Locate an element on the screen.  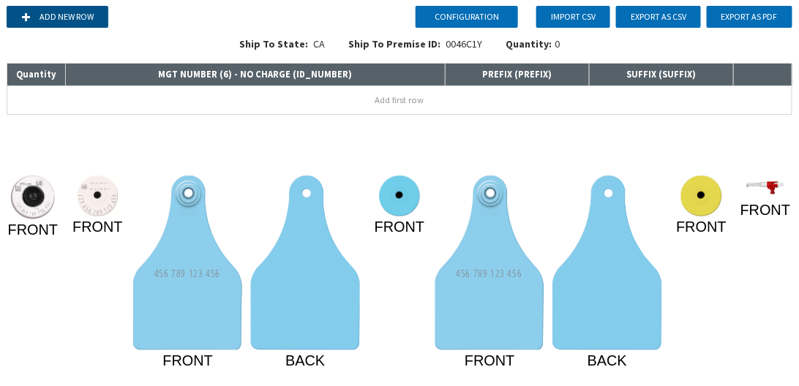
span: Ship To State: is located at coordinates (274, 44).